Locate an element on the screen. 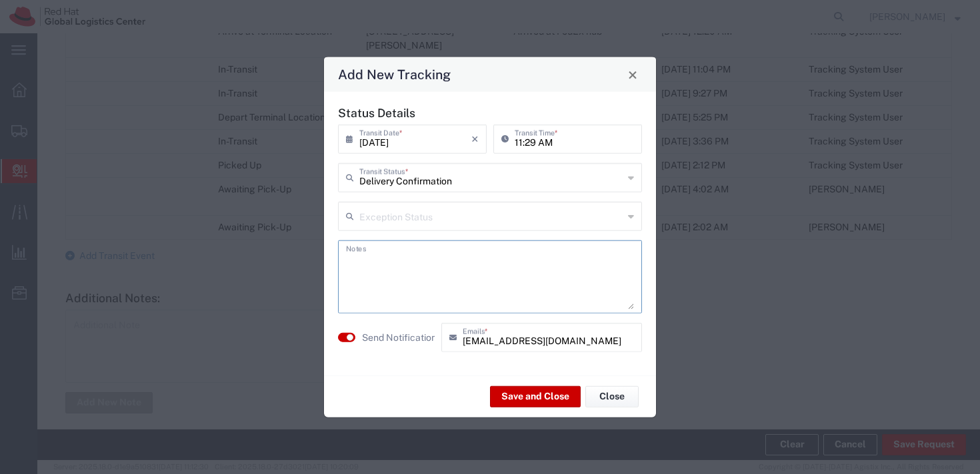  h4: Add New Tracking is located at coordinates (394, 74).